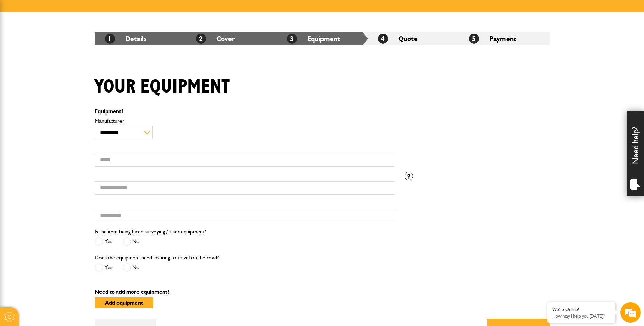 The height and width of the screenshot is (326, 644). I want to click on p: Equipment, so click(244, 112).